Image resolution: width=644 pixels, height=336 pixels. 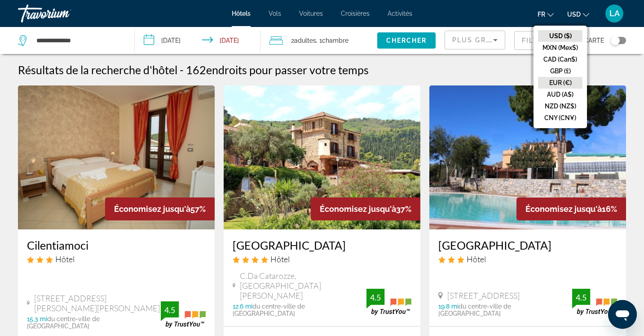 What do you see at coordinates (322, 259) in the screenshot?
I see `div: 4 star Hotel` at bounding box center [322, 259].